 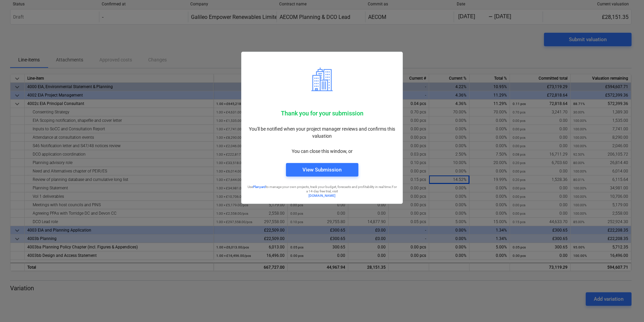 I want to click on button: View Submission, so click(x=322, y=170).